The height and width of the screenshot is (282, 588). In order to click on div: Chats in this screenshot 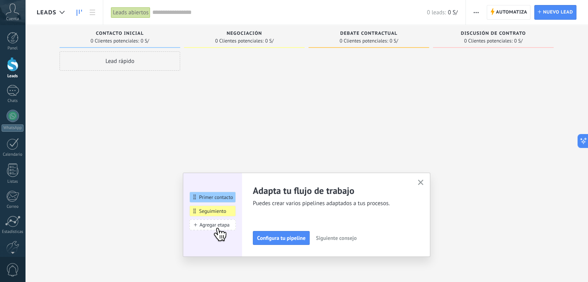, I will do `click(13, 101)`.